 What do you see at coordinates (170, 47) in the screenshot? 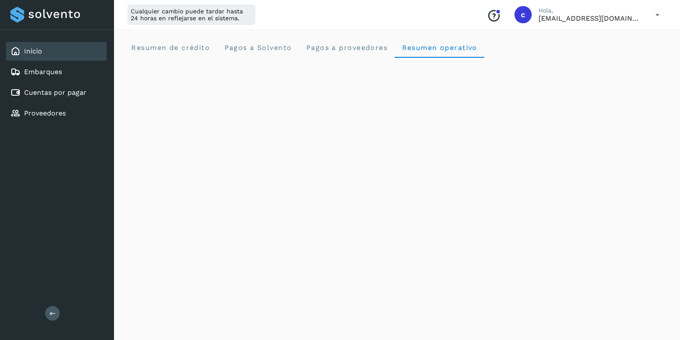
I see `span: Resumen de crédito` at bounding box center [170, 47].